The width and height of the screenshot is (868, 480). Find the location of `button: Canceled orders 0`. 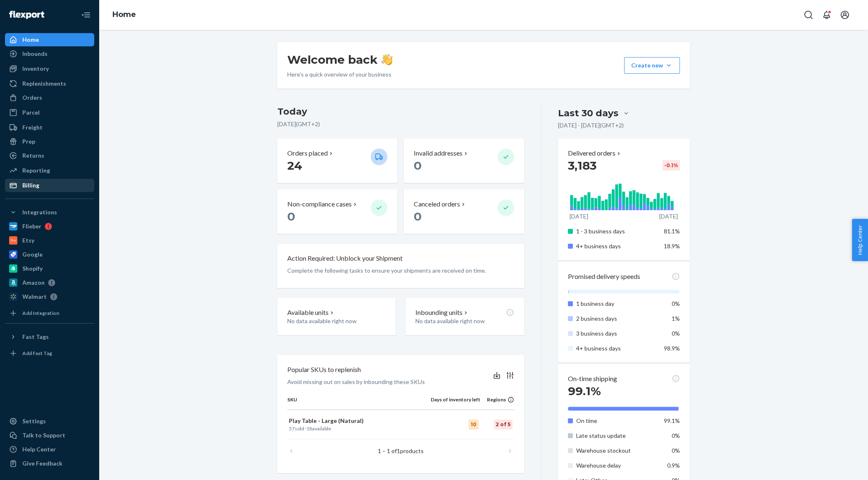

button: Canceled orders 0 is located at coordinates (464, 211).